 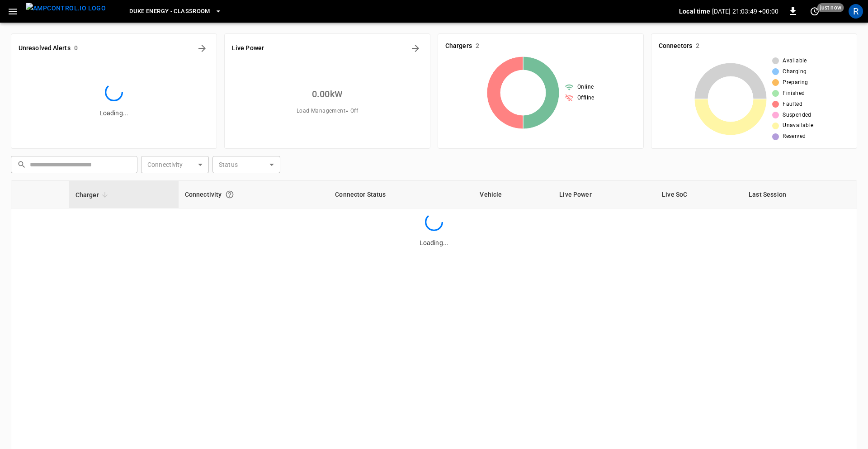 I want to click on img: ampcontrol.io logo, so click(x=66, y=8).